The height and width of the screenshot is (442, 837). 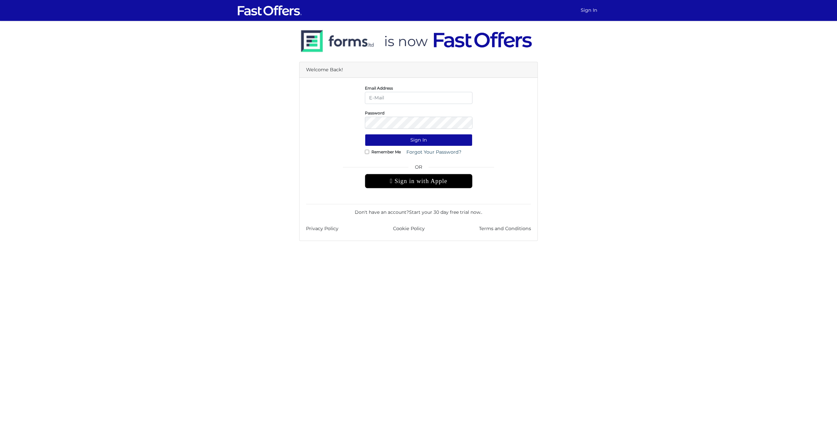 What do you see at coordinates (419, 169) in the screenshot?
I see `span: OR` at bounding box center [419, 169].